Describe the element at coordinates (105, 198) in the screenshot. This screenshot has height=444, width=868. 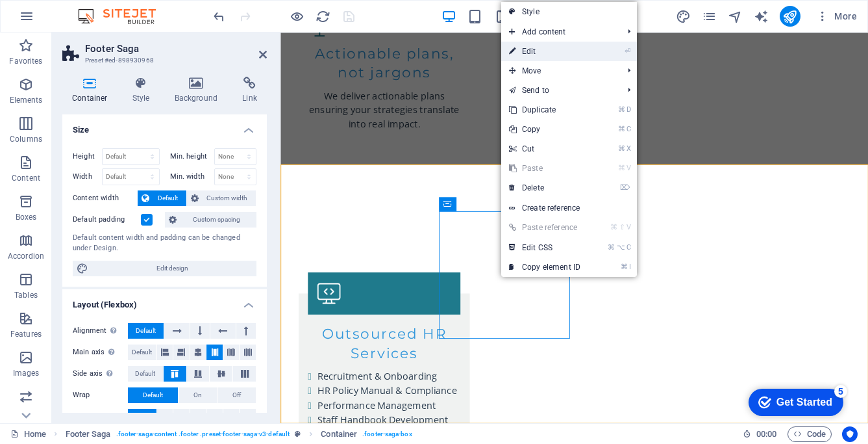
I see `label: Content width` at that location.